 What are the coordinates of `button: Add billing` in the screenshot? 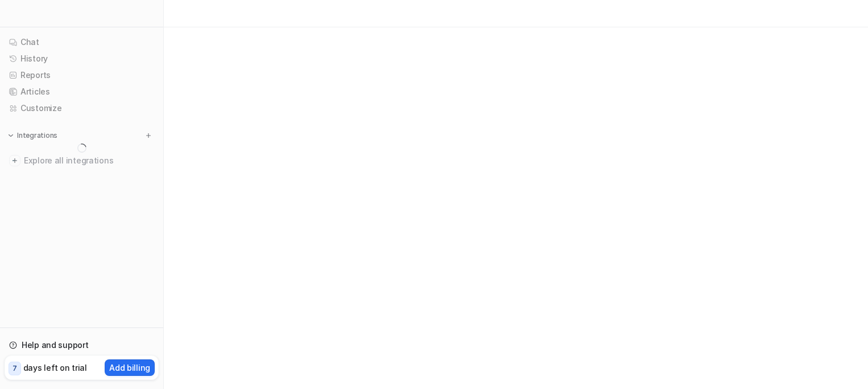 It's located at (130, 367).